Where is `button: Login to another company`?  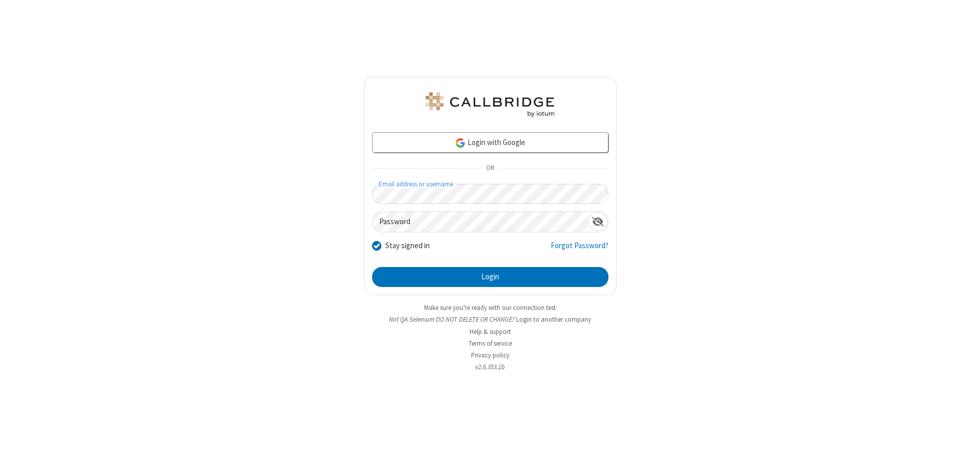
button: Login to another company is located at coordinates (554, 319).